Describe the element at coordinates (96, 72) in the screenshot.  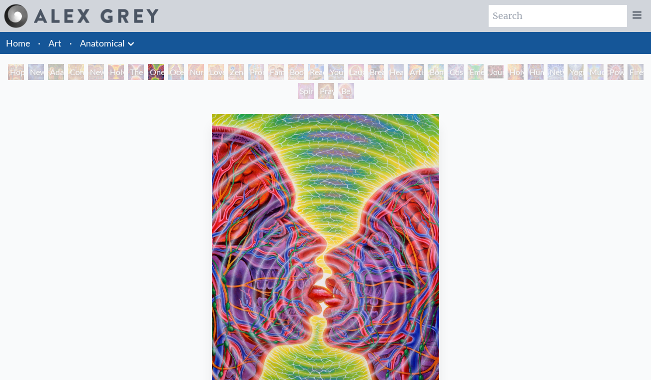
I see `div: New Man New Woman` at that location.